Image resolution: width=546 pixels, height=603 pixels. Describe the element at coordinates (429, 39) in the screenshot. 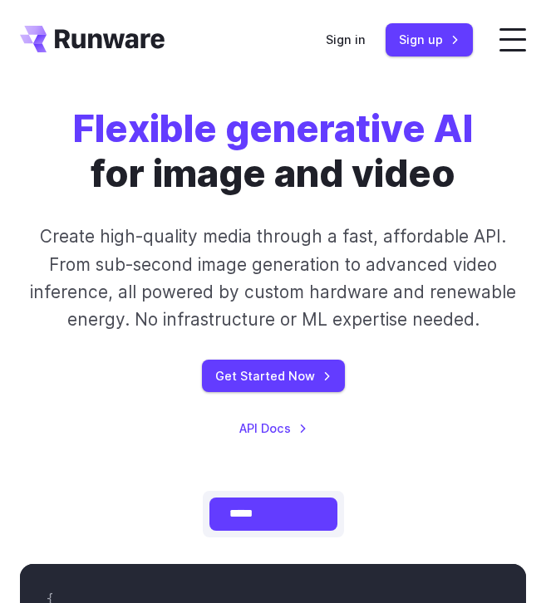

I see `a: Sign up` at that location.